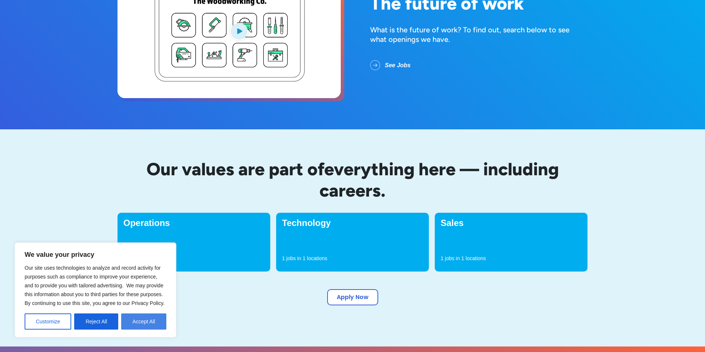  What do you see at coordinates (96, 290) in the screenshot?
I see `div: We value your privacy` at bounding box center [96, 290].